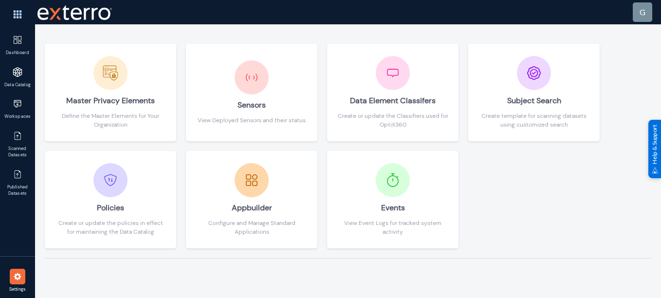 The image size is (661, 298). What do you see at coordinates (111, 200) in the screenshot?
I see `button: PoliciesCreate or update the policies in effect for maintaining the Data Catalog` at bounding box center [111, 200].